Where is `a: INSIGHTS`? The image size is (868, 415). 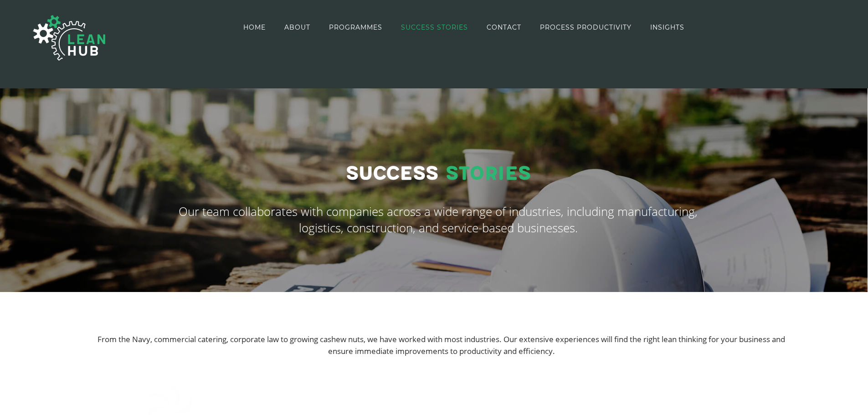 a: INSIGHTS is located at coordinates (667, 27).